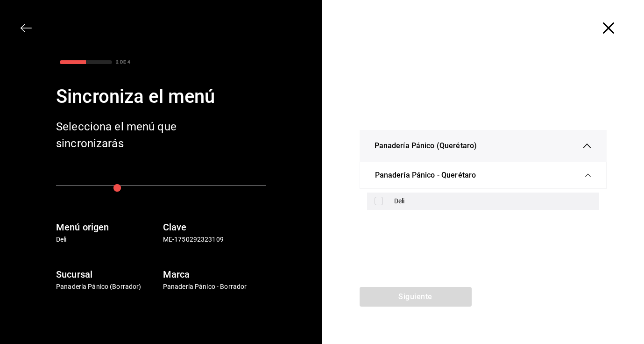 The height and width of the screenshot is (344, 644). Describe the element at coordinates (123, 62) in the screenshot. I see `div: 2 DE 4` at that location.